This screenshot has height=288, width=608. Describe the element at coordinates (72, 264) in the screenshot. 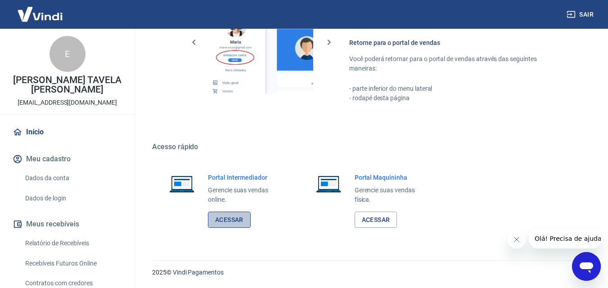

I see `a: Recebíveis Futuros Online` at that location.